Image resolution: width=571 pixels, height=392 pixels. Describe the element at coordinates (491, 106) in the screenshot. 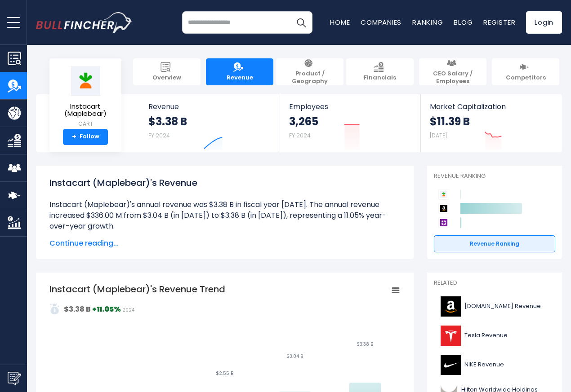

I see `span: Market Capitalization` at that location.